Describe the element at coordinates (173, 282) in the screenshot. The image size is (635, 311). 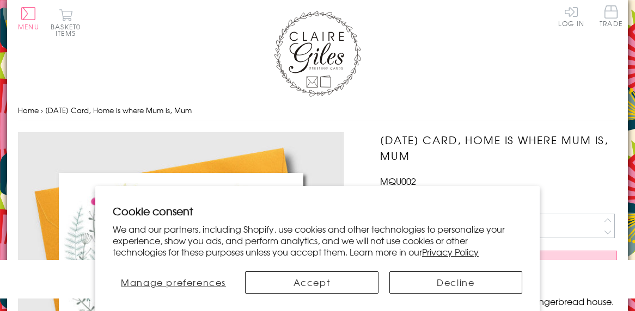
I see `span: Manage preferences` at that location.